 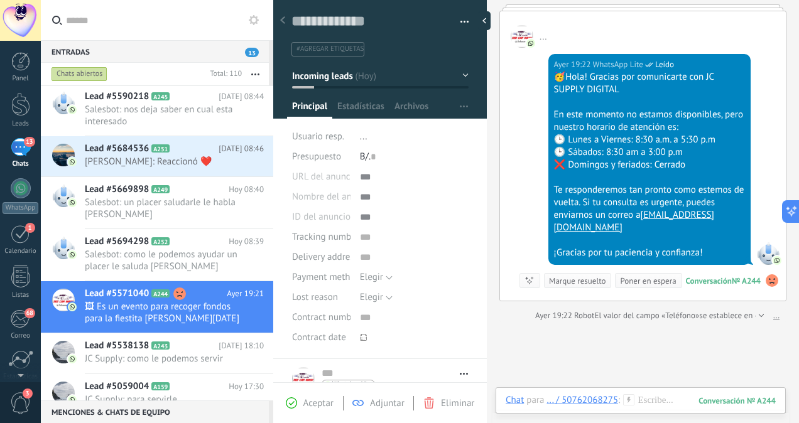 What do you see at coordinates (582, 400) in the screenshot?
I see `div: ... / 50762068275` at bounding box center [582, 400].